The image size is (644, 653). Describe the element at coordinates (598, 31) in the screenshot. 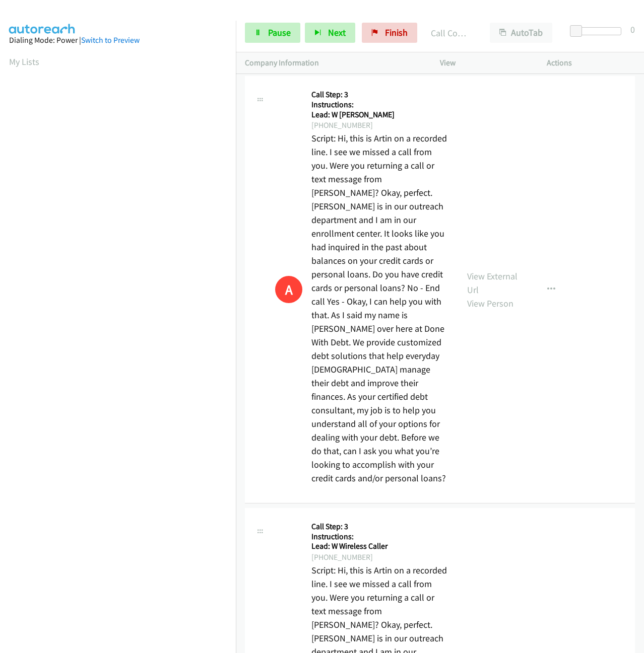

I see `div: Delay between calls (in seconds)` at that location.